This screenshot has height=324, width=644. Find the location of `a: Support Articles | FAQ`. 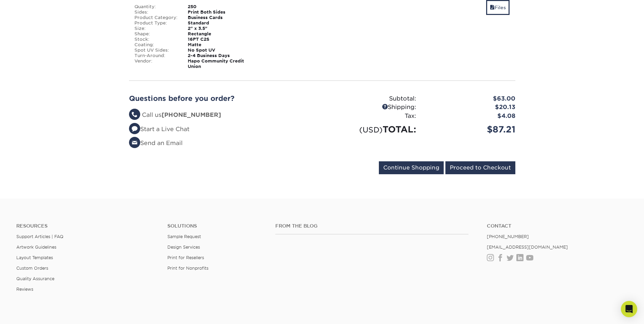

a: Support Articles | FAQ is located at coordinates (40, 236).